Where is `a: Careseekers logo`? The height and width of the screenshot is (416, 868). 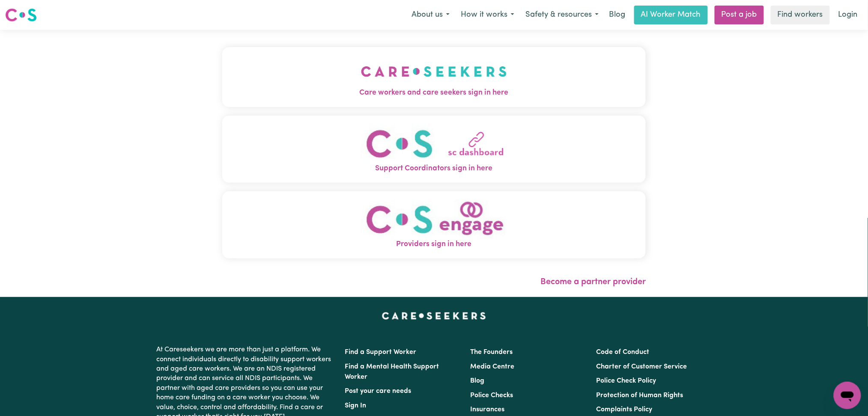 a: Careseekers logo is located at coordinates (21, 15).